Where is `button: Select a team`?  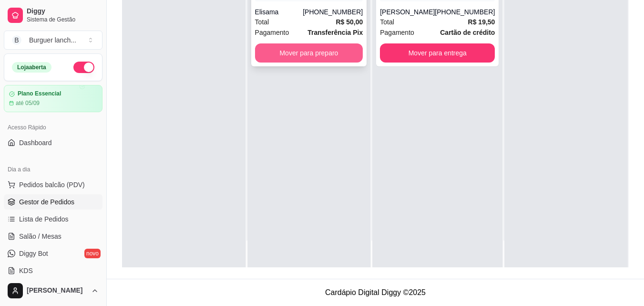
button: Select a team is located at coordinates (53, 40).